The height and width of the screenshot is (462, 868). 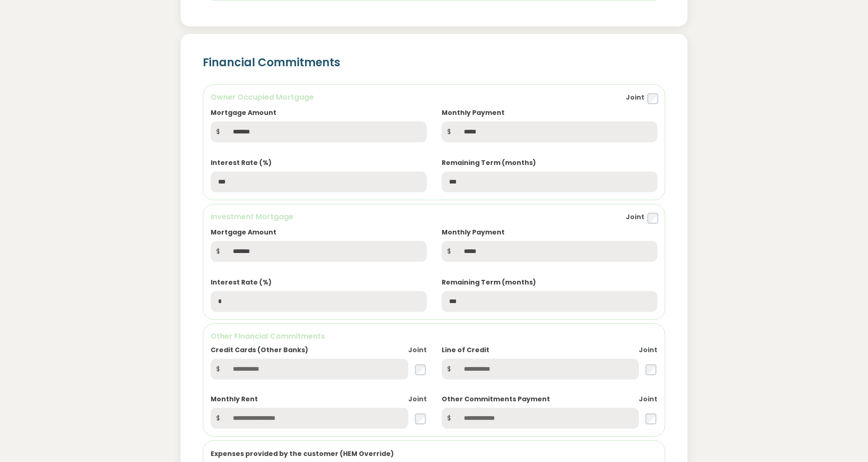 I want to click on label: Line of Credit, so click(x=465, y=350).